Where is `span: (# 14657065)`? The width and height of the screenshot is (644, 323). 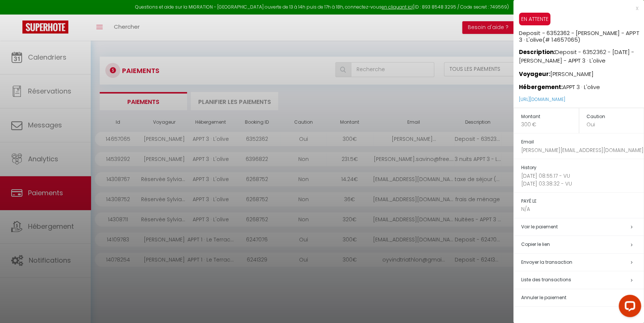 span: (# 14657065) is located at coordinates (561, 40).